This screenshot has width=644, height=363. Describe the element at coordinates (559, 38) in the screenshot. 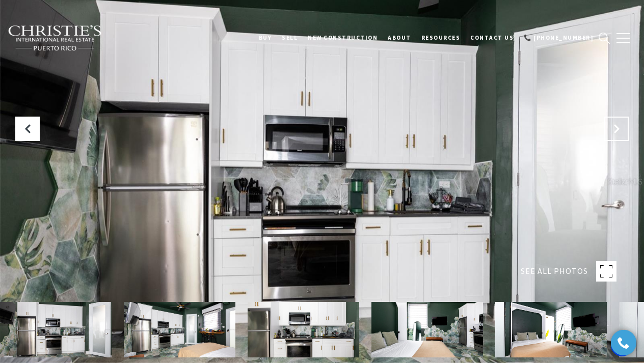

I see `a: call 9393373000` at that location.